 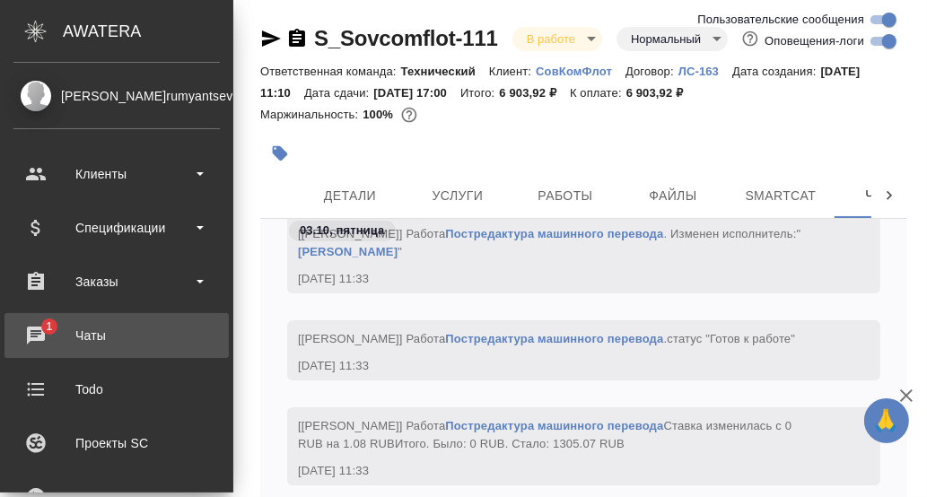 What do you see at coordinates (512, 71) in the screenshot?
I see `p: Клиент:` at bounding box center [512, 71].